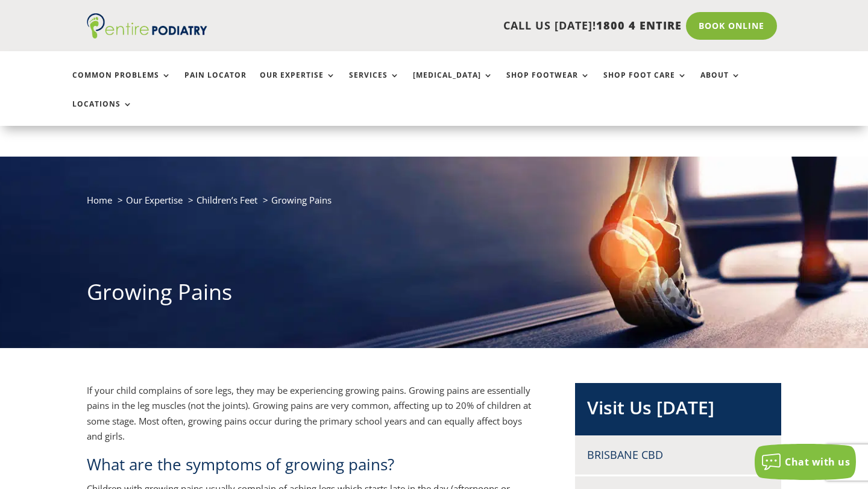 Image resolution: width=868 pixels, height=489 pixels. What do you see at coordinates (639, 25) in the screenshot?
I see `span: 1800 4 ENTIRE` at bounding box center [639, 25].